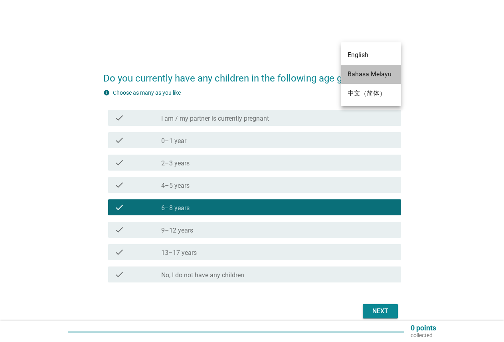 The image size is (504, 342). I want to click on button: Next, so click(380, 311).